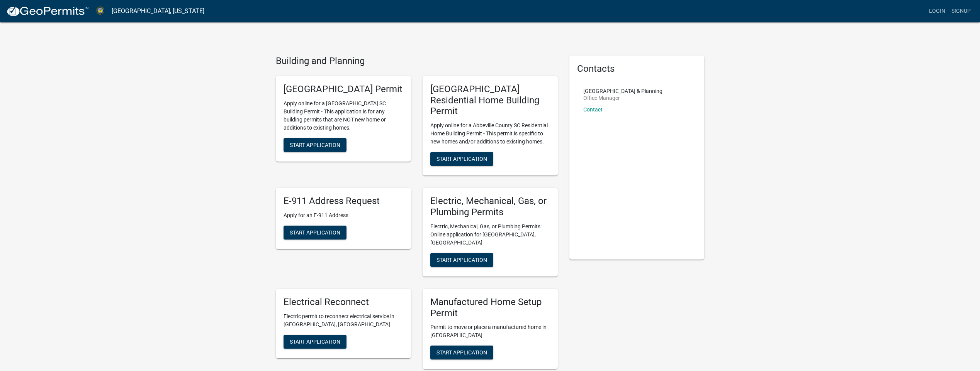  What do you see at coordinates (937, 11) in the screenshot?
I see `a: Login` at bounding box center [937, 11].